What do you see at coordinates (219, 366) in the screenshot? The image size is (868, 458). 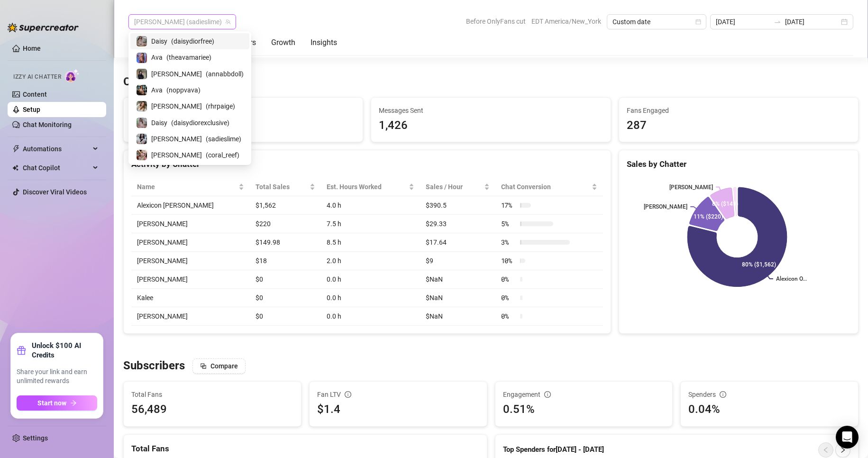 I see `button: Compare` at bounding box center [219, 366].